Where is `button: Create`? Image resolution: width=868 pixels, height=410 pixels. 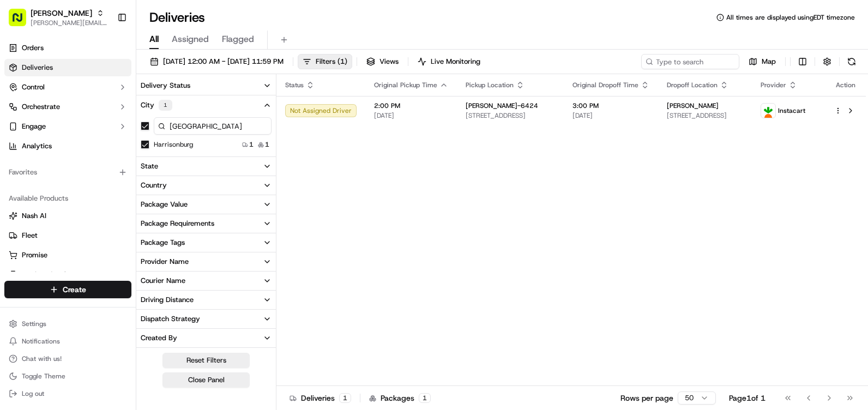 button: Create is located at coordinates (68, 289).